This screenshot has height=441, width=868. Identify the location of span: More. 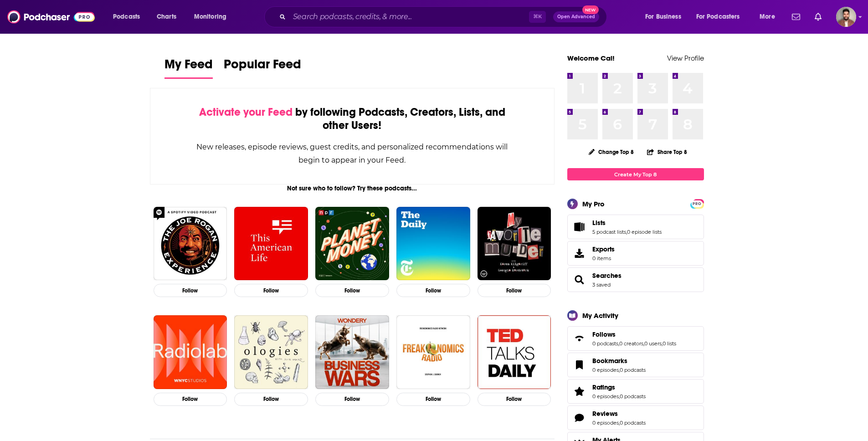
(767, 17).